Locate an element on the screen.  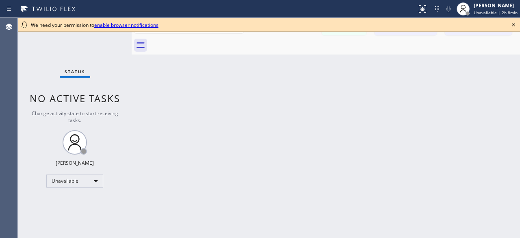
span: No active tasks is located at coordinates (75, 98).